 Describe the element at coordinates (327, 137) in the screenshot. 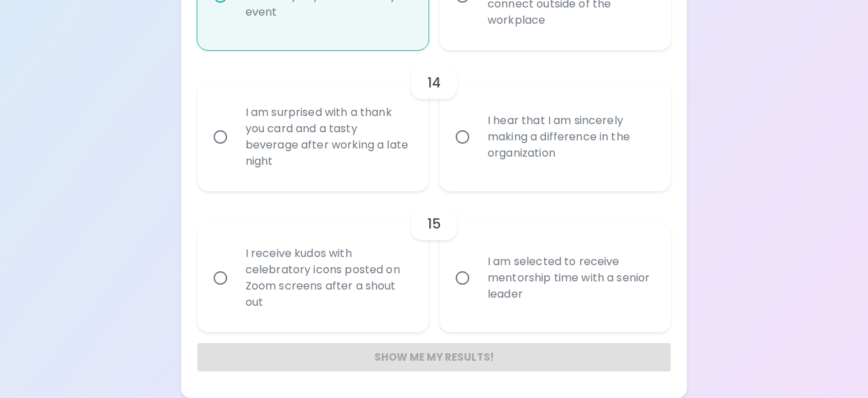

I see `div: I am surprised with a thank you card and a tasty beverage after working a late night` at that location.